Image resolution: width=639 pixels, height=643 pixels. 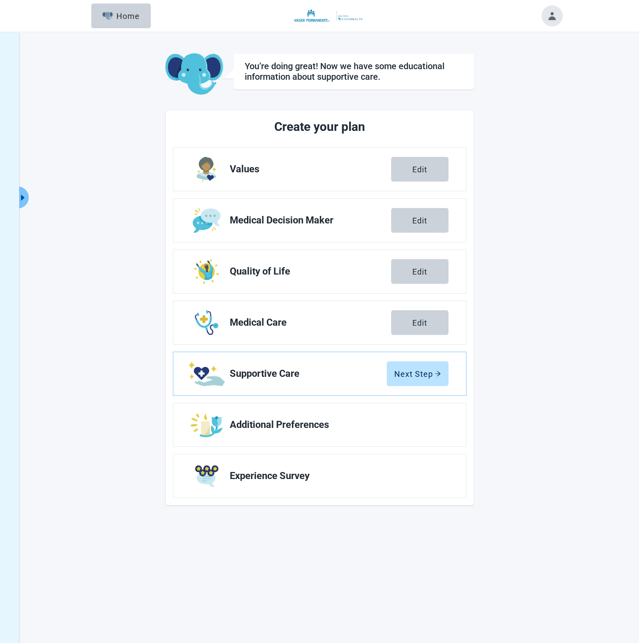 What do you see at coordinates (310, 220) in the screenshot?
I see `span: Medical Decision Maker` at bounding box center [310, 220].